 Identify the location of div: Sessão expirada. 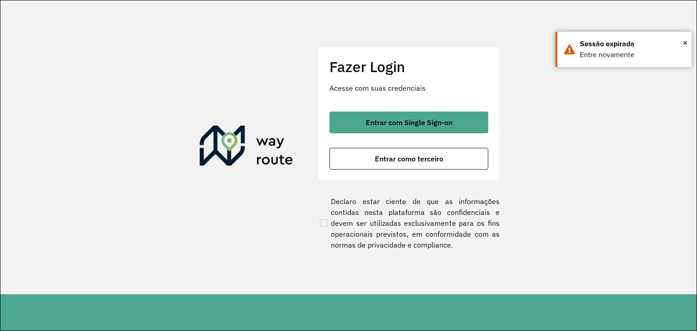
(632, 44).